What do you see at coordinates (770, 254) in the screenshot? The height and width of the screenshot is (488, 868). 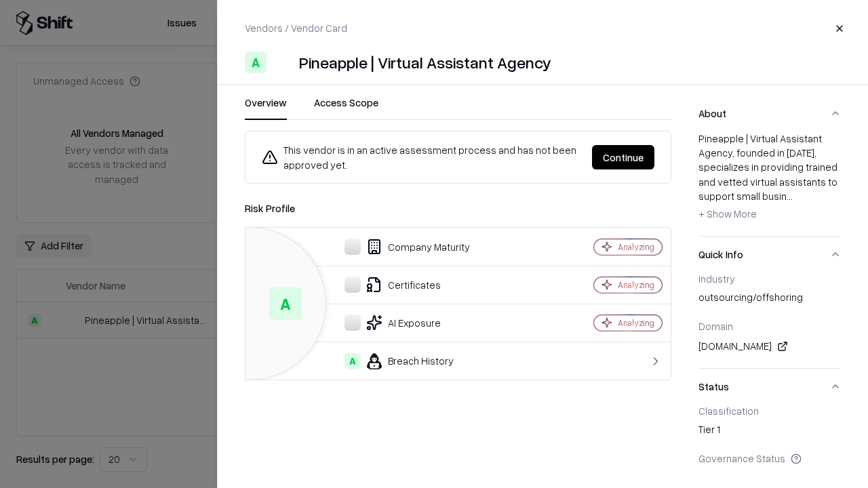 I see `button: Quick Info` at bounding box center [770, 254].